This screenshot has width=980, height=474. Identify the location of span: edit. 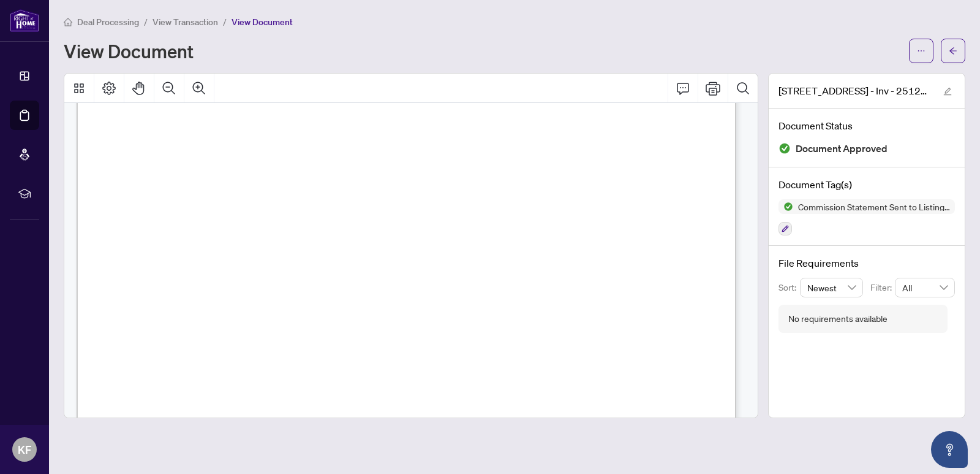
(947, 91).